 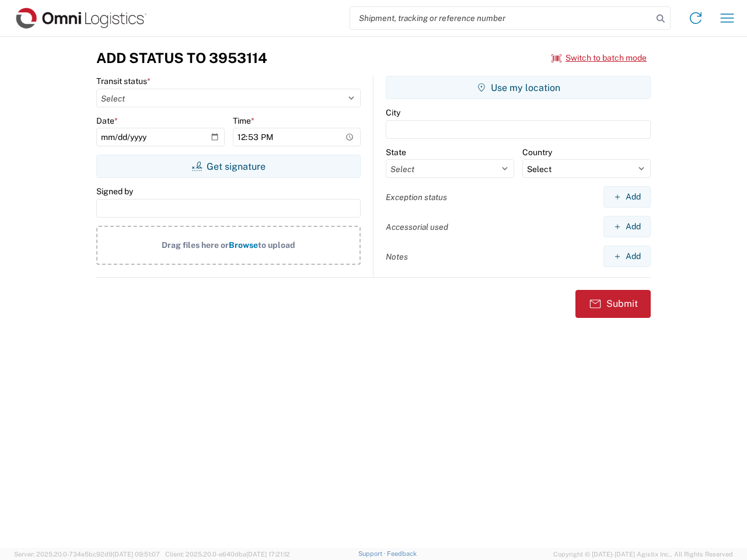 What do you see at coordinates (228, 554) in the screenshot?
I see `span: Client: 2025.20.0-e640dba` at bounding box center [228, 554].